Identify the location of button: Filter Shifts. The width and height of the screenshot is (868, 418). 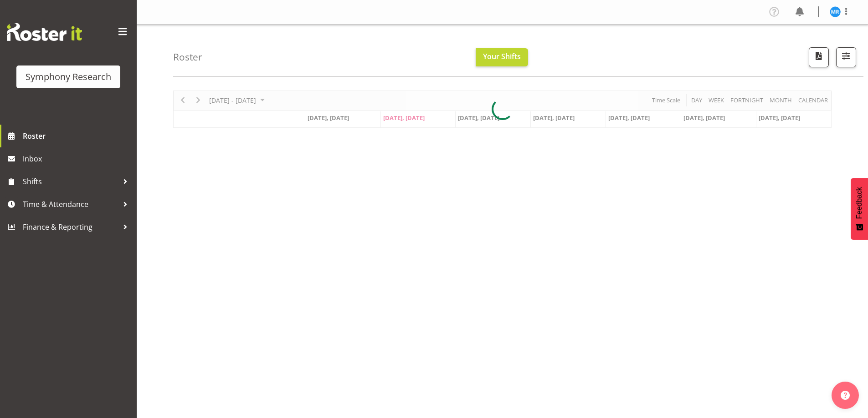
(846, 57).